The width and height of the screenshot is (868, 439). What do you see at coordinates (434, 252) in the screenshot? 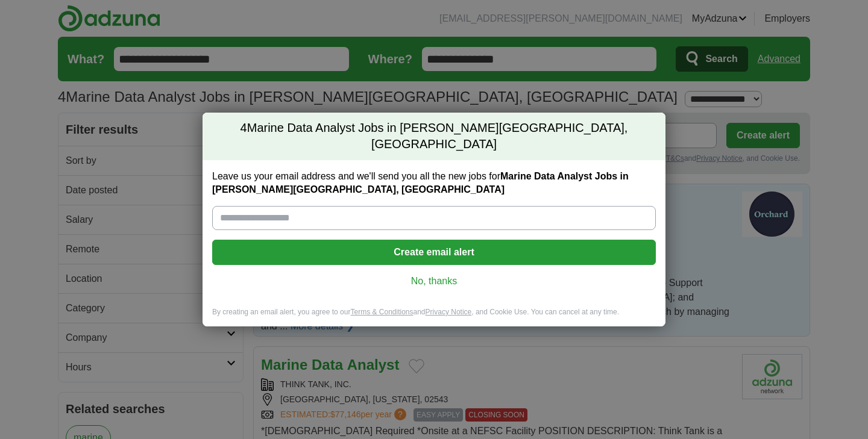
I see `button: Create email alert` at bounding box center [434, 252].